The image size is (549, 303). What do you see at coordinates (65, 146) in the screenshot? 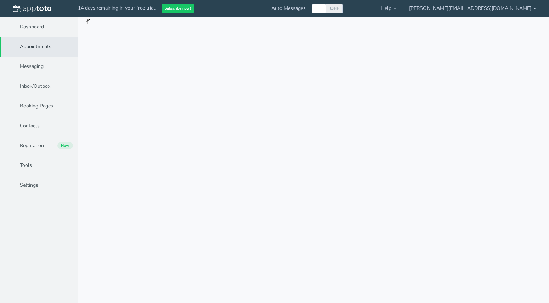
I see `div: New` at bounding box center [65, 146].